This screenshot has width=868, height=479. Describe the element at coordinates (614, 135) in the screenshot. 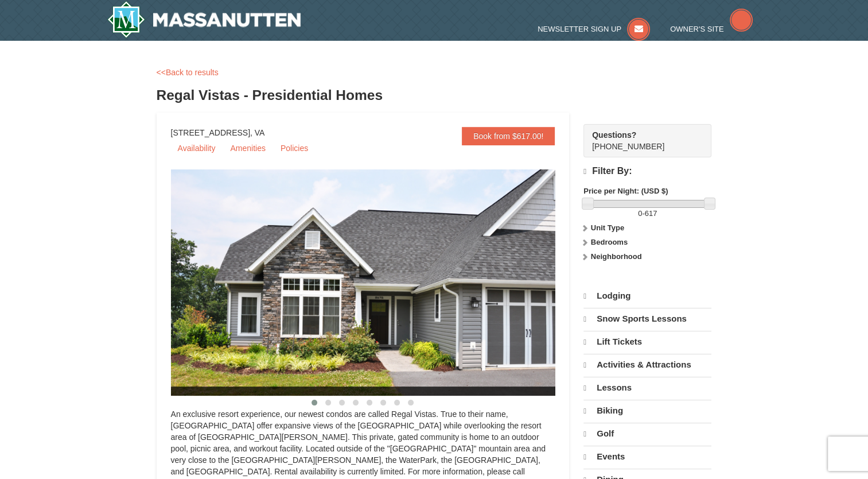

I see `strong: Questions?` at that location.